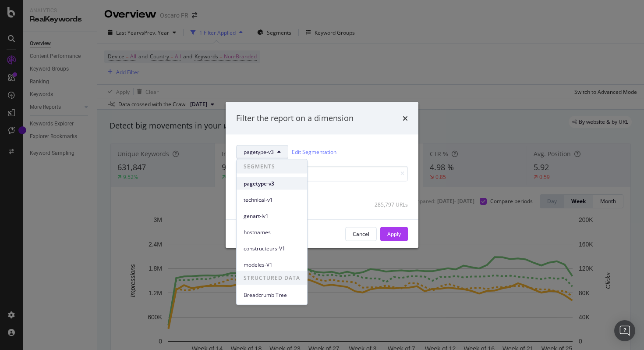 The image size is (644, 350). Describe the element at coordinates (272, 264) in the screenshot. I see `span: modeles-V1` at that location.